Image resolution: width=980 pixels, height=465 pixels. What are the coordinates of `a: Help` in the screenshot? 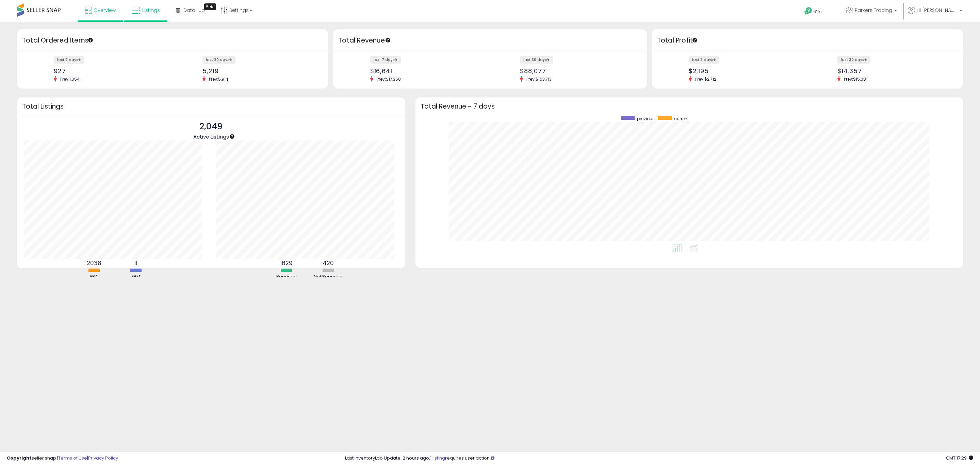 It's located at (817, 12).